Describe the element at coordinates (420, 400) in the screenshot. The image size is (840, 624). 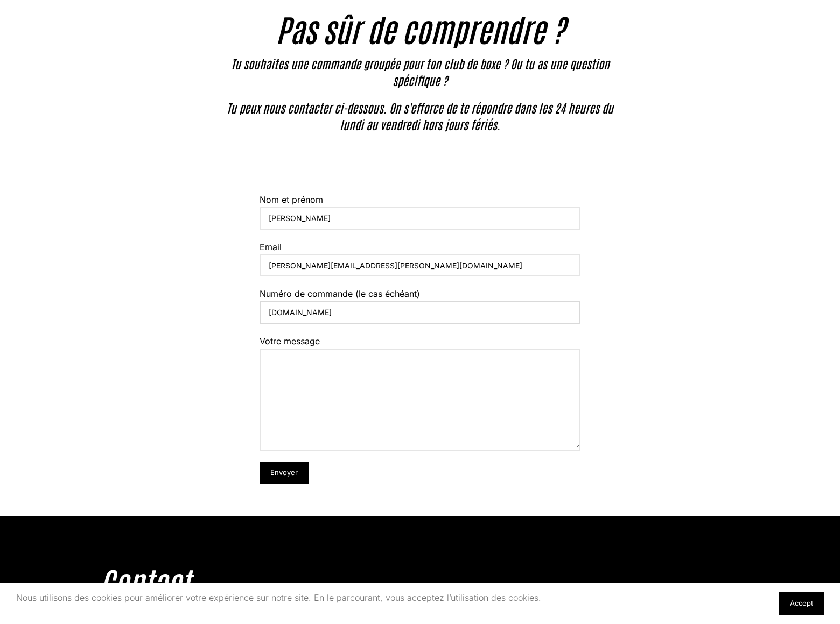
I see `textarea: Votre message` at that location.